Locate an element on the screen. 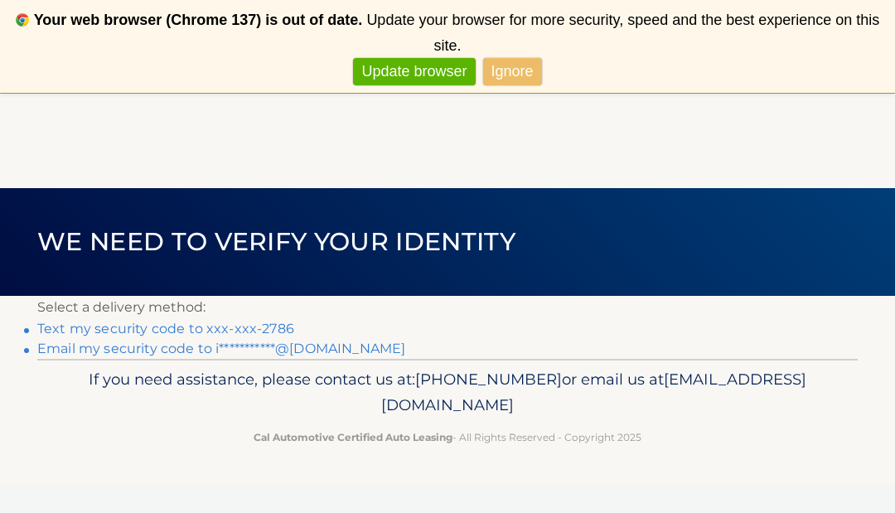 The height and width of the screenshot is (513, 895). p: If you need assistance, please contact us at: or email us at is located at coordinates (447, 393).